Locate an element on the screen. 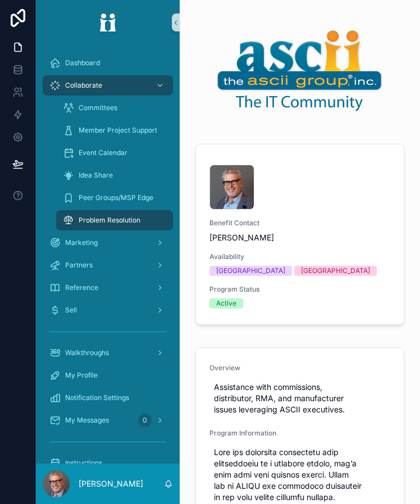 This screenshot has height=504, width=420. span: Program Status is located at coordinates (300, 290).